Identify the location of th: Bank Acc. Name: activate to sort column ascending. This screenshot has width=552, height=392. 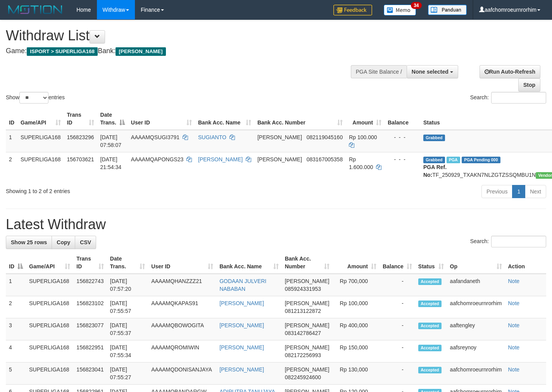
(225, 119).